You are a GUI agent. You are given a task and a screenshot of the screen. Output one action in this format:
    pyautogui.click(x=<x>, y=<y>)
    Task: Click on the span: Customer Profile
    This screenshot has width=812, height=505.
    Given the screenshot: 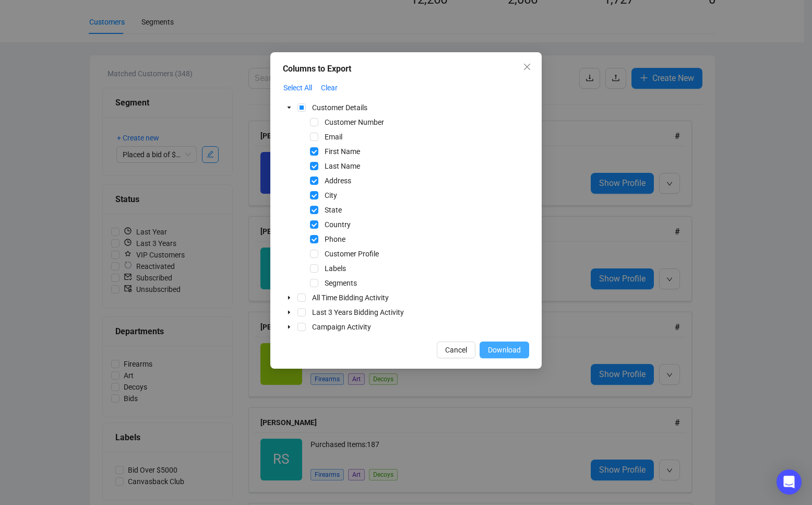 What is the action you would take?
    pyautogui.click(x=352, y=254)
    